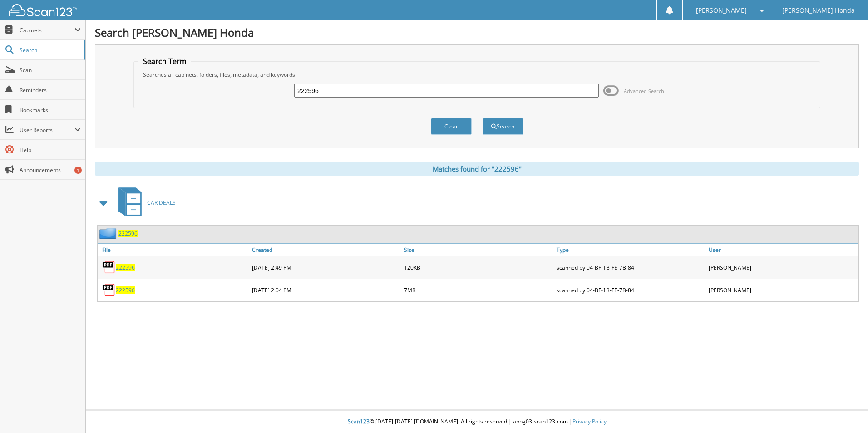 This screenshot has height=433, width=868. I want to click on img: scan123-logo-white.svg, so click(43, 10).